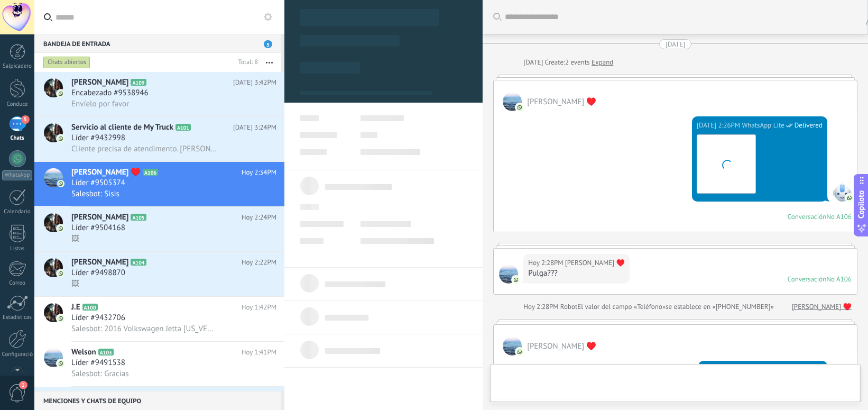 The height and width of the screenshot is (410, 868). I want to click on span: 1, so click(24, 385).